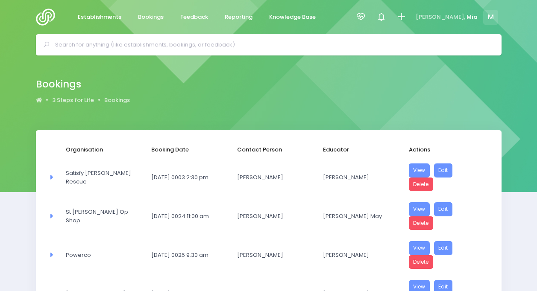  Describe the element at coordinates (194, 17) in the screenshot. I see `span: Feedback` at that location.